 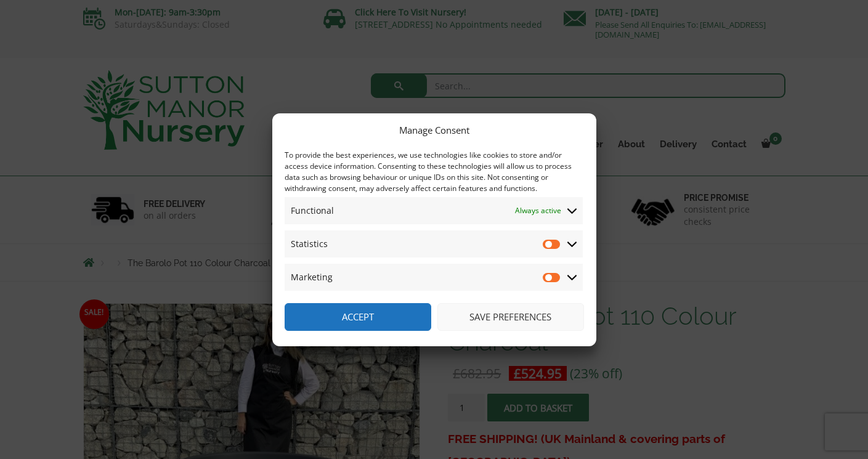 What do you see at coordinates (312, 277) in the screenshot?
I see `span: Marketing` at bounding box center [312, 277].